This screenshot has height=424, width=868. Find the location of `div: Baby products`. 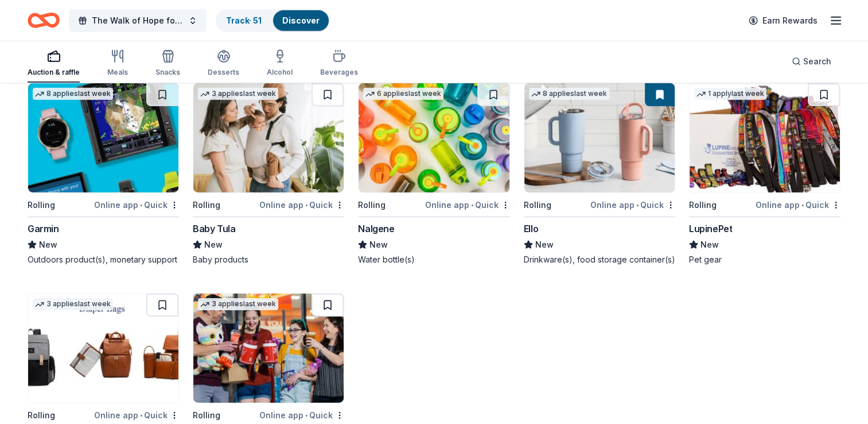

div: Baby products is located at coordinates (269, 260).